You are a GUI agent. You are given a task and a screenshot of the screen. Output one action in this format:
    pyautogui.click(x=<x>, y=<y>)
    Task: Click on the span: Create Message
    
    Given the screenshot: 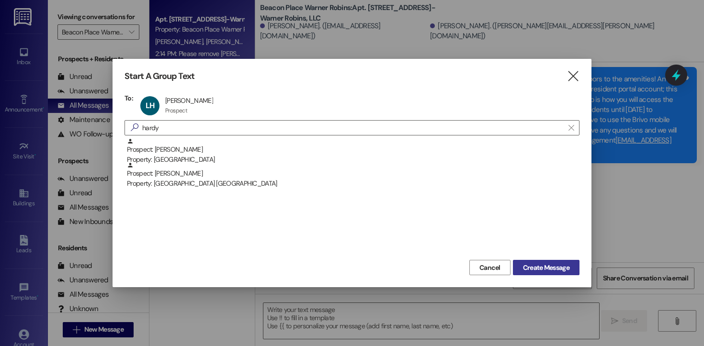 What is the action you would take?
    pyautogui.click(x=546, y=268)
    